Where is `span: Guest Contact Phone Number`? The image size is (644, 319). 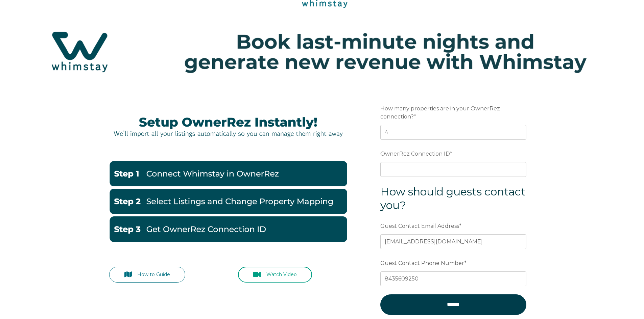
span: Guest Contact Phone Number is located at coordinates (422, 263).